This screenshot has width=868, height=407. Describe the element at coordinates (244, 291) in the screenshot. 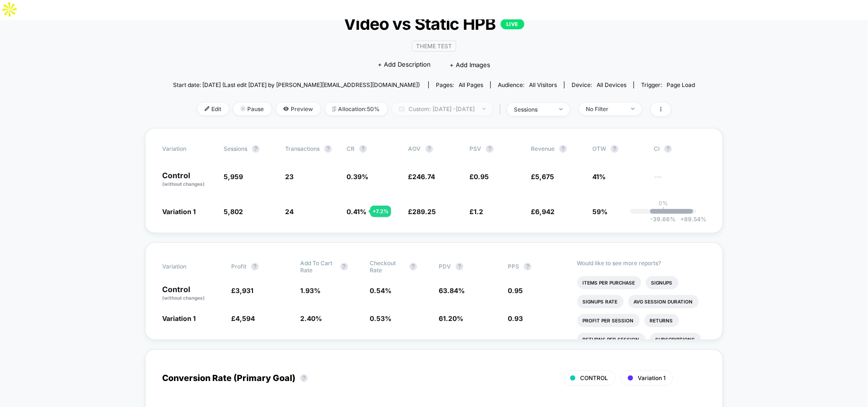

I see `span: 3,931` at that location.